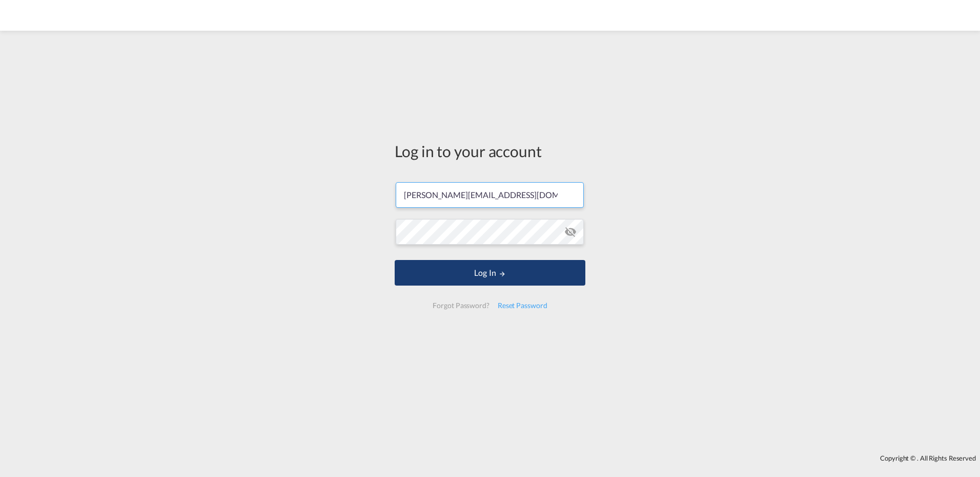 The width and height of the screenshot is (980, 477). I want to click on div: Reset Password, so click(522, 306).